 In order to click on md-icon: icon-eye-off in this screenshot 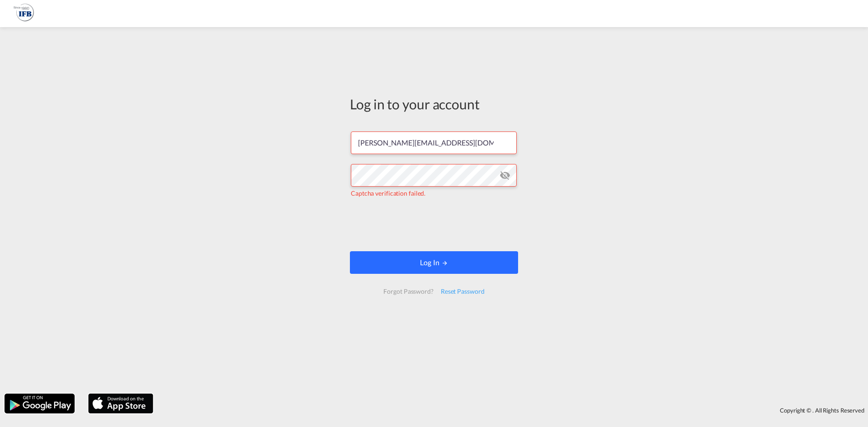, I will do `click(505, 176)`.